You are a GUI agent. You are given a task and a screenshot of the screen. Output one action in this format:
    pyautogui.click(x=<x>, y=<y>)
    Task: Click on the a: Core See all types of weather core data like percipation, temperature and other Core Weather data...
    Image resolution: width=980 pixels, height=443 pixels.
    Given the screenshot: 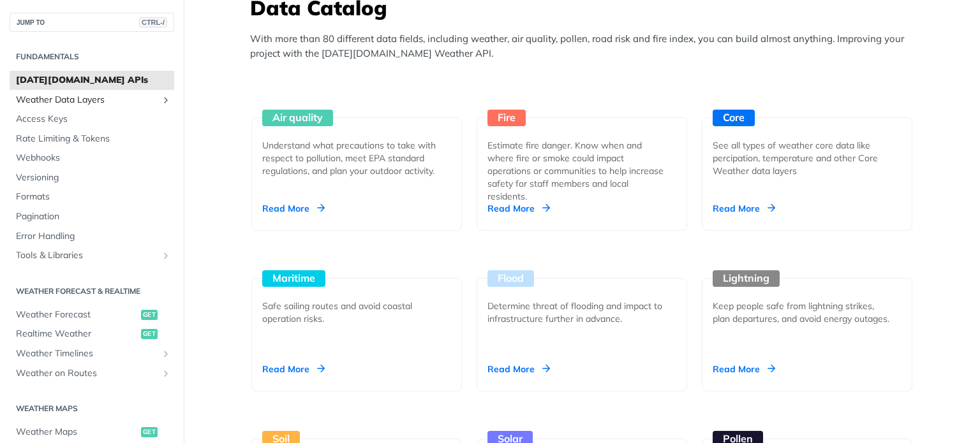 What is the action you would take?
    pyautogui.click(x=807, y=151)
    